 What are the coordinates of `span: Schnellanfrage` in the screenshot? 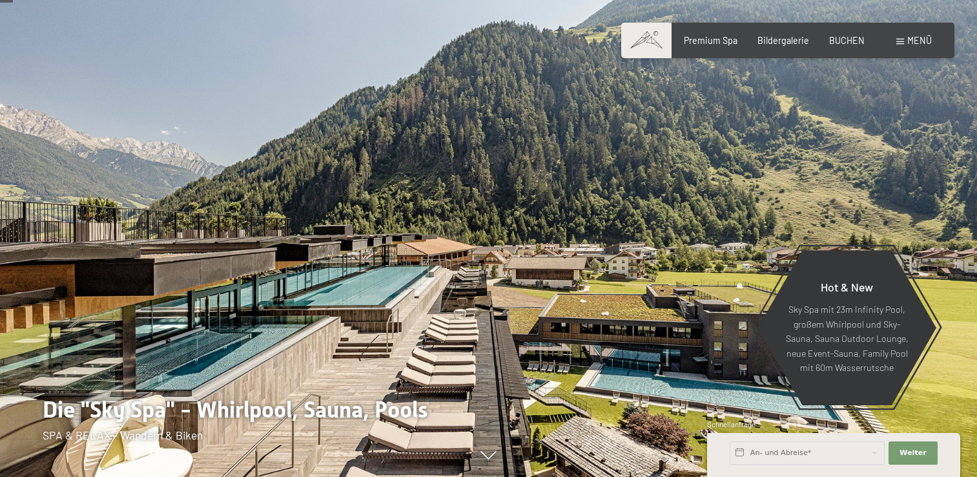 It's located at (731, 424).